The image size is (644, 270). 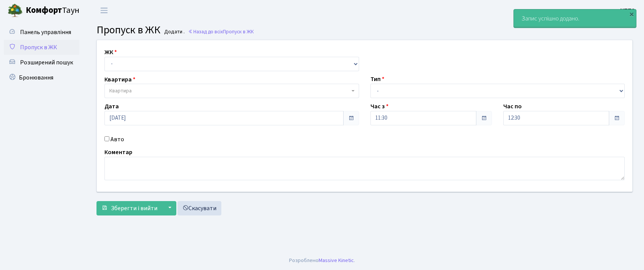 What do you see at coordinates (322, 261) in the screenshot?
I see `div: Розроблено .` at bounding box center [322, 261].